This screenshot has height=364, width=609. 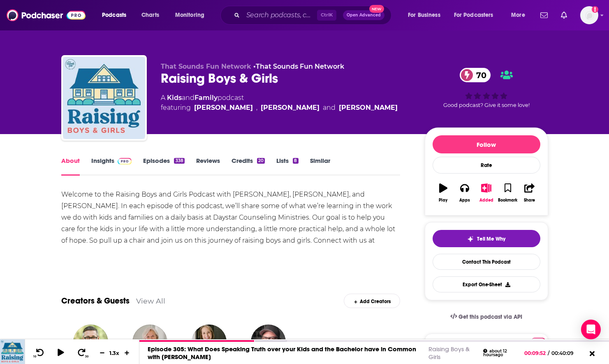 What do you see at coordinates (486, 284) in the screenshot?
I see `button: Export One-Sheet` at bounding box center [486, 284].